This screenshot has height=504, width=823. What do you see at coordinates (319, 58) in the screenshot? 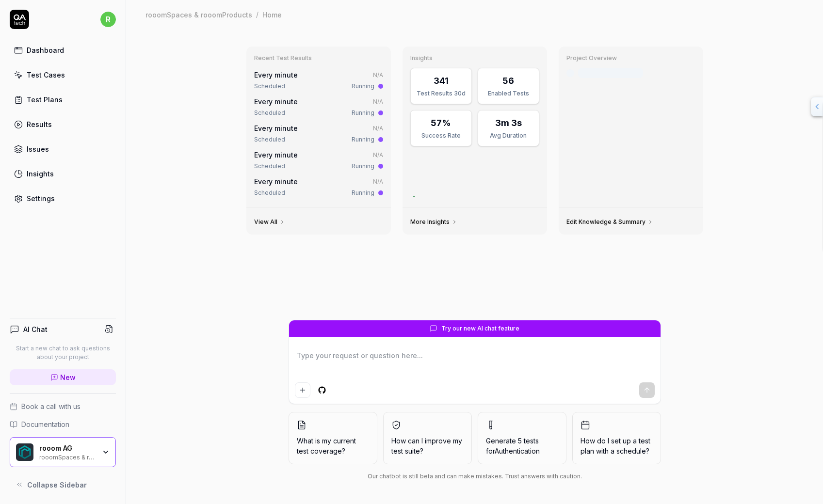
I see `h3: Recent Test Results` at bounding box center [319, 58].